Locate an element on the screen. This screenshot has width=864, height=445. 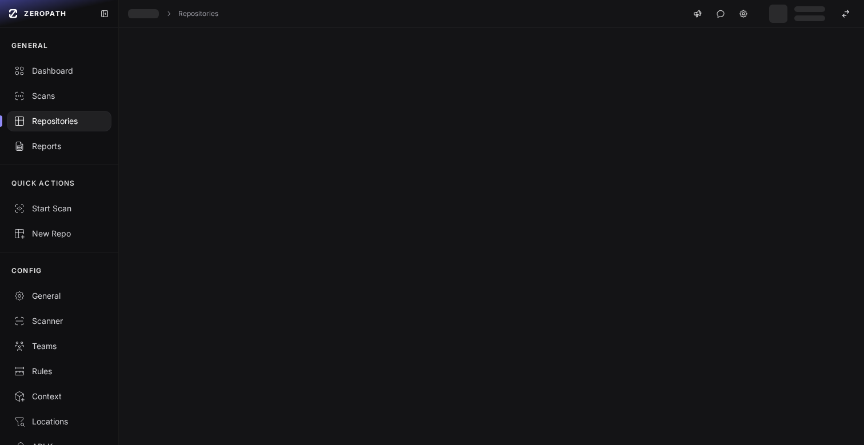
a: ZEROPATH is located at coordinates (47, 14).